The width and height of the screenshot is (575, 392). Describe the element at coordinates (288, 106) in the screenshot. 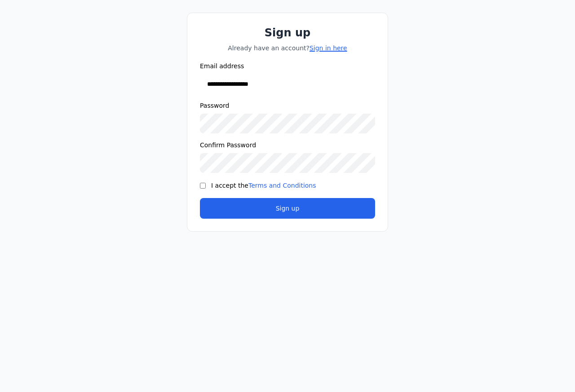

I see `label: Password` at that location.